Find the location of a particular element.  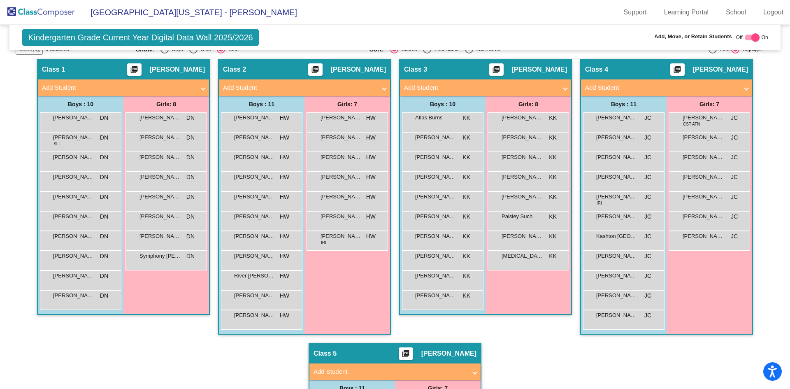

a: School is located at coordinates (736, 12).